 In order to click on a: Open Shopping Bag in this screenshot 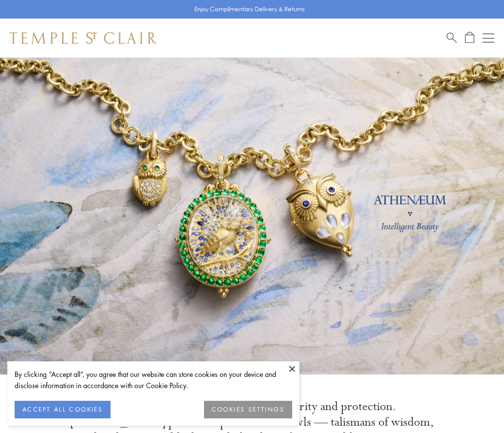, I will do `click(470, 37)`.